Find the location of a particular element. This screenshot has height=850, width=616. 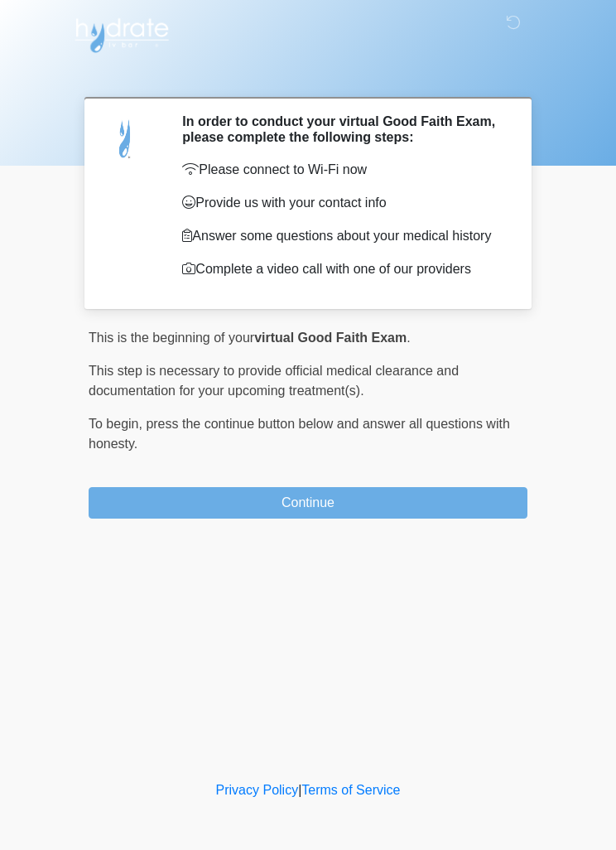

span: To begin, is located at coordinates (116, 423).